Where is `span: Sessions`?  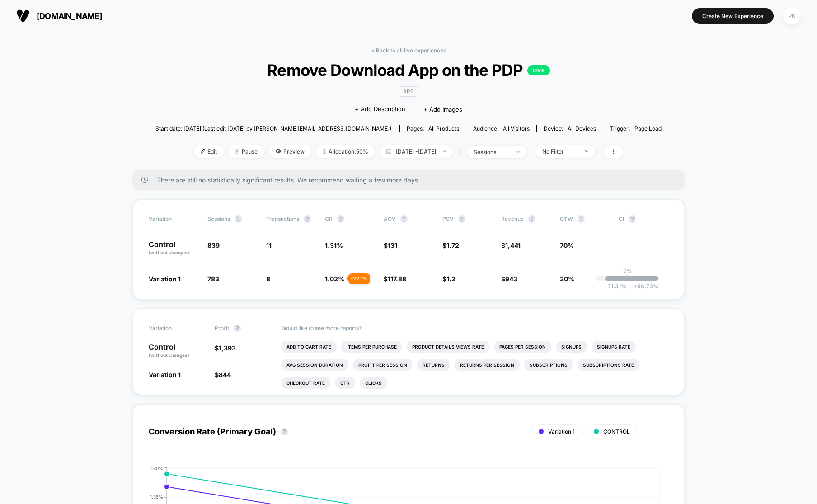 span: Sessions is located at coordinates (219, 218).